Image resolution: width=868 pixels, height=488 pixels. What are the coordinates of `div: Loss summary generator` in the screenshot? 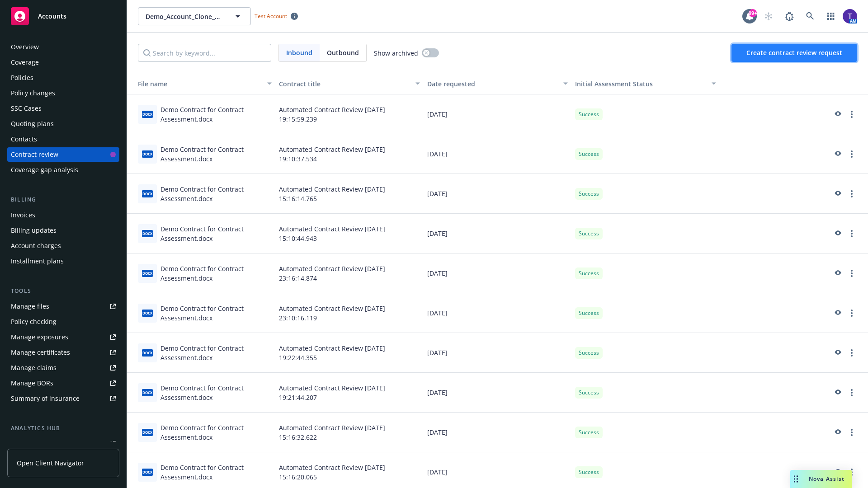 It's located at (48, 444).